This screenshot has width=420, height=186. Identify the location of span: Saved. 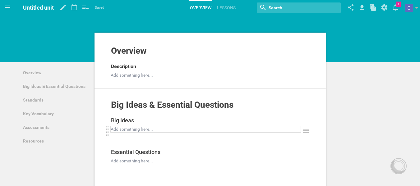
(99, 8).